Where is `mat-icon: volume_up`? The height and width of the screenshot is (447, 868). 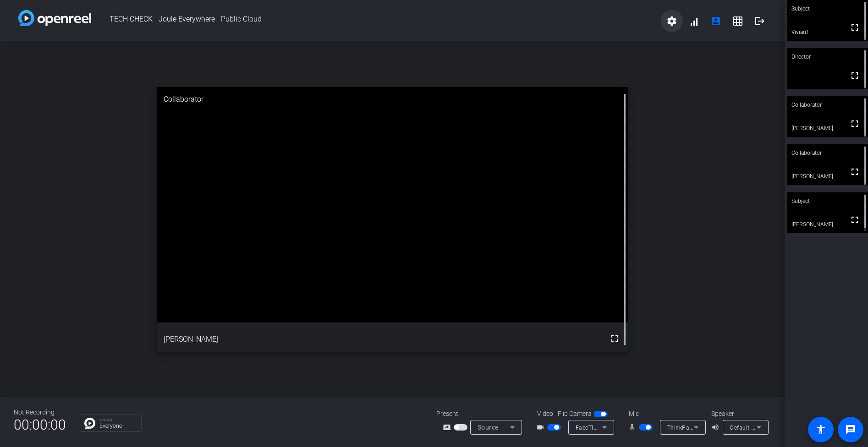
mat-icon: volume_up is located at coordinates (717, 428).